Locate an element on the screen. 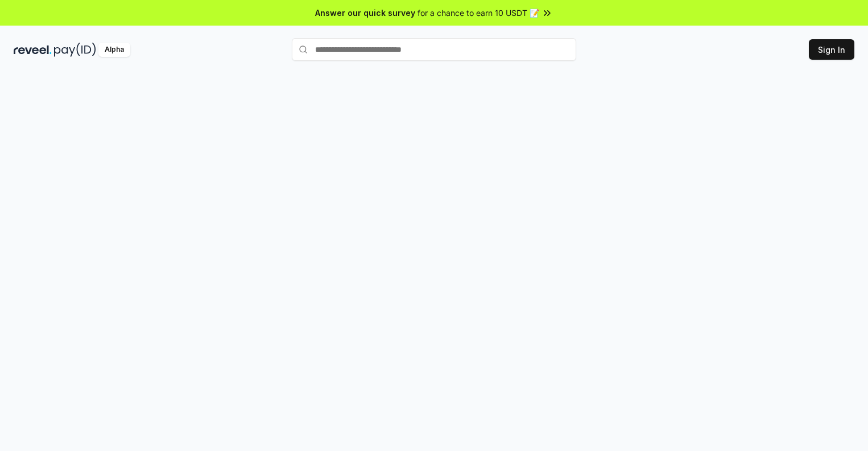 Image resolution: width=868 pixels, height=451 pixels. div: Alpha is located at coordinates (114, 50).